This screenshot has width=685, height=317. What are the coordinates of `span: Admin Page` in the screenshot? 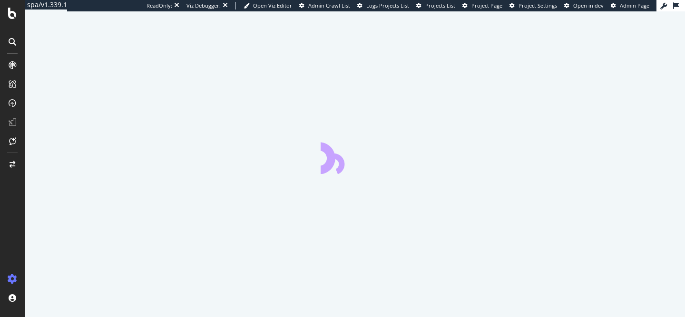 It's located at (635, 5).